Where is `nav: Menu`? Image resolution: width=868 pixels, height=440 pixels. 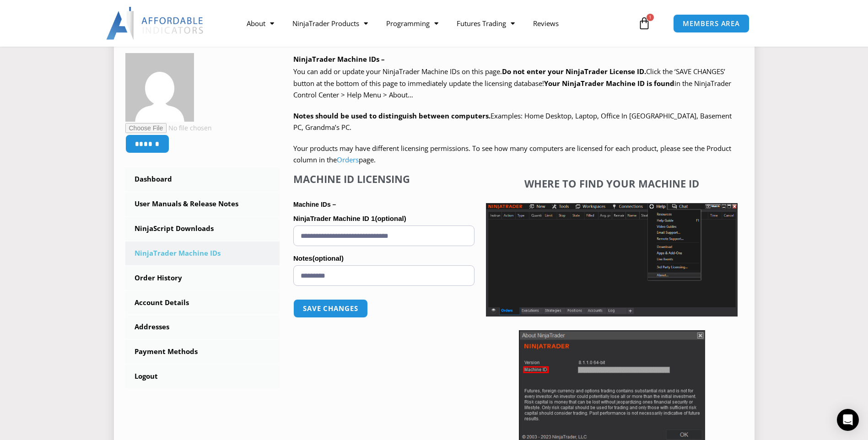
nav: Menu is located at coordinates (437, 23).